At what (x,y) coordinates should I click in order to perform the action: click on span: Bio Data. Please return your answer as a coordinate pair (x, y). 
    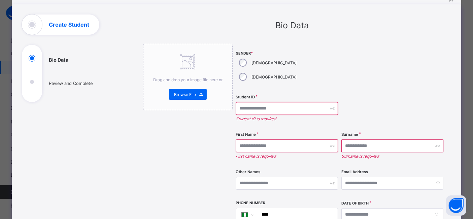
    Looking at the image, I should click on (292, 25).